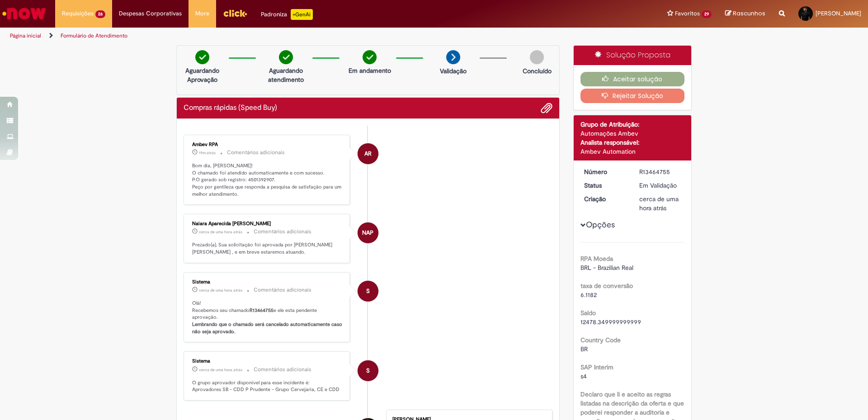  I want to click on a: Rascunhos, so click(745, 13).